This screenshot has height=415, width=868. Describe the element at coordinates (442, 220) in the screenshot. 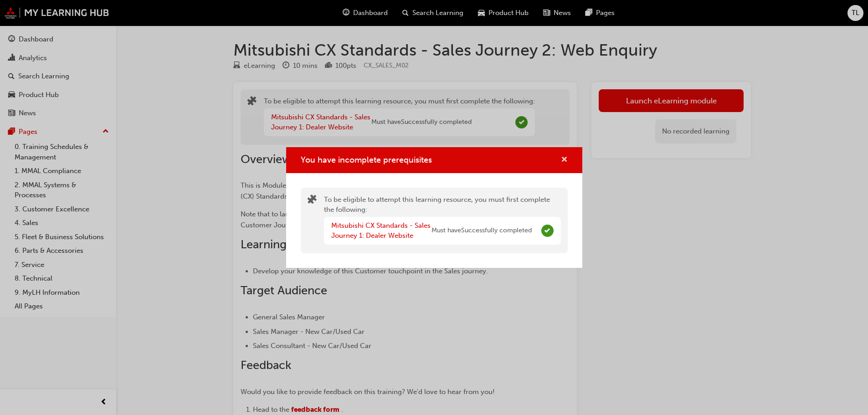

I see `div: To be eligible to attempt this learning resource, you must first complete the following:` at that location.